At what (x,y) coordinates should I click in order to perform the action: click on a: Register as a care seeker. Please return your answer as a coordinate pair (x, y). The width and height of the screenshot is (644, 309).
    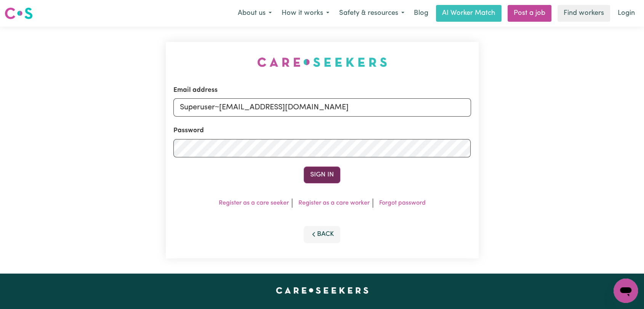
    Looking at the image, I should click on (254, 204).